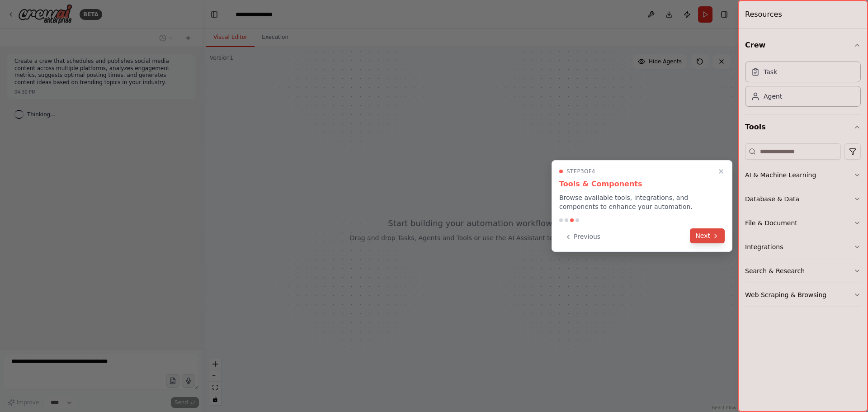  What do you see at coordinates (581, 171) in the screenshot?
I see `span: Step 3 of 4` at bounding box center [581, 171].